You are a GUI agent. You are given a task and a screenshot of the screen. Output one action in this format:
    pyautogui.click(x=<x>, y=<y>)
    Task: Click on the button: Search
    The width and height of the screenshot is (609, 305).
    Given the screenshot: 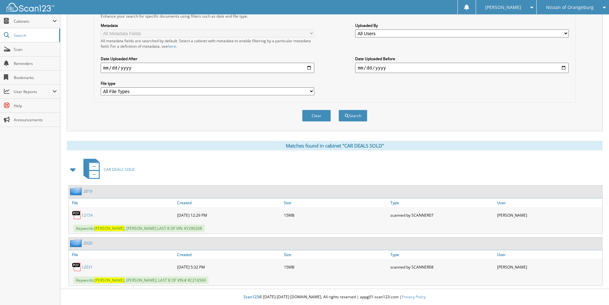 What is the action you would take?
    pyautogui.click(x=353, y=115)
    